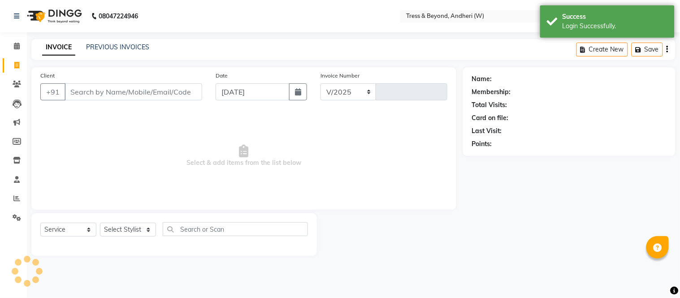 This screenshot has width=680, height=298. I want to click on div: Total Visits:, so click(490, 105).